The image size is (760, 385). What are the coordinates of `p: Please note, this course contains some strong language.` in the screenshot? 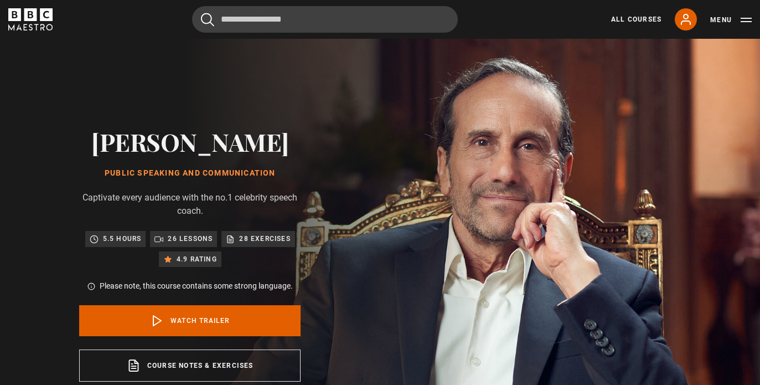 It's located at (196, 286).